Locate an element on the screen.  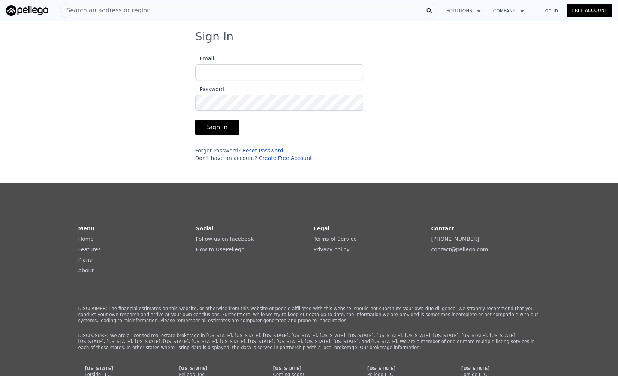
strong: Legal is located at coordinates (322, 229).